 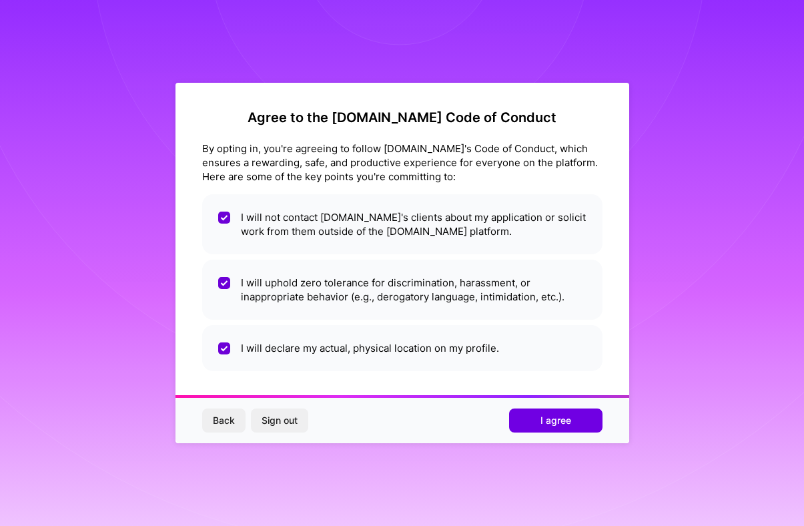 What do you see at coordinates (402, 348) in the screenshot?
I see `li: I will declare my actual, physical location on my profile.` at bounding box center [402, 348].